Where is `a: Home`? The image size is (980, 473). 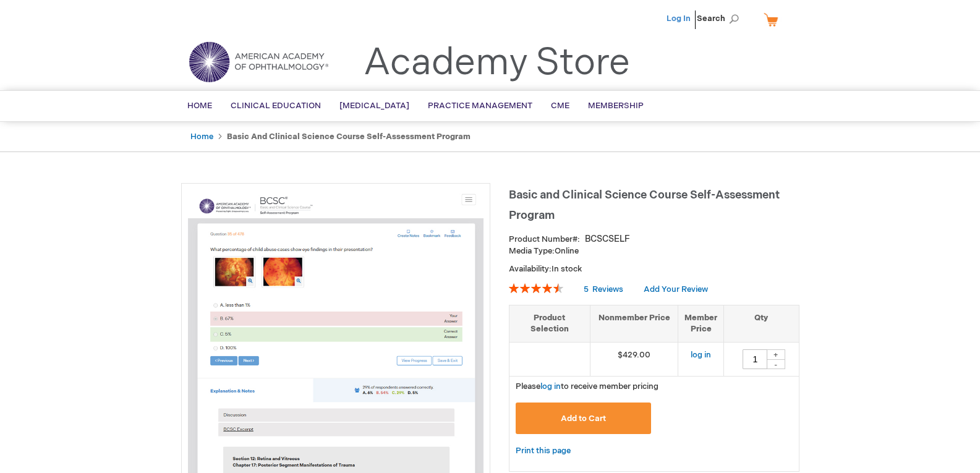 a: Home is located at coordinates (201, 137).